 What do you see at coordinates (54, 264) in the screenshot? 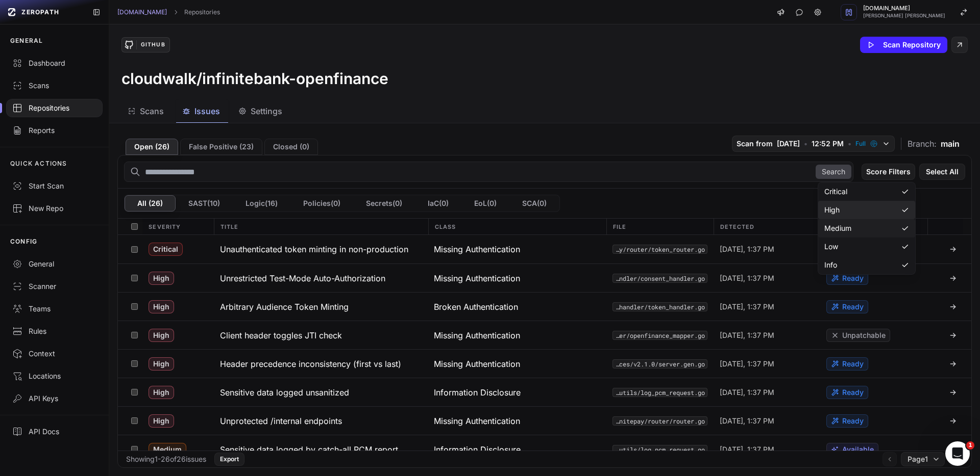
I see `div: General` at bounding box center [54, 264].